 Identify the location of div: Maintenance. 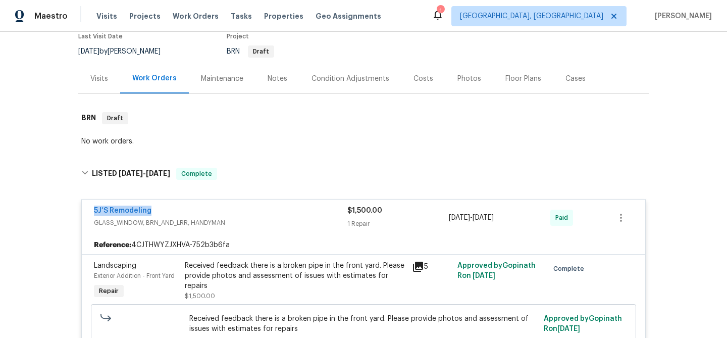
(222, 79).